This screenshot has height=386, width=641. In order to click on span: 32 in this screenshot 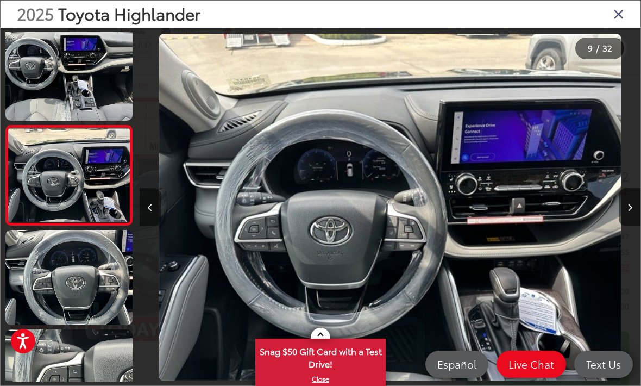, I will do `click(608, 48)`.